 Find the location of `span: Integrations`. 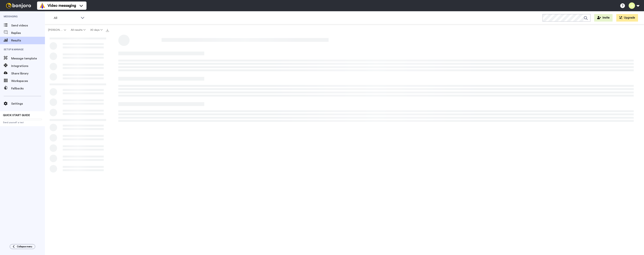

span: Integrations is located at coordinates (28, 66).